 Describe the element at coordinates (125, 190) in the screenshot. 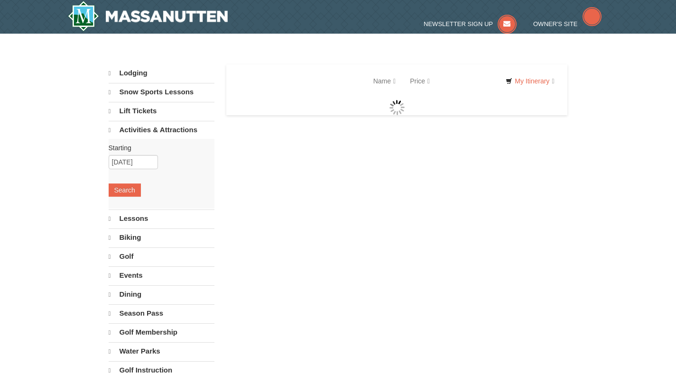

I see `button: Search` at that location.